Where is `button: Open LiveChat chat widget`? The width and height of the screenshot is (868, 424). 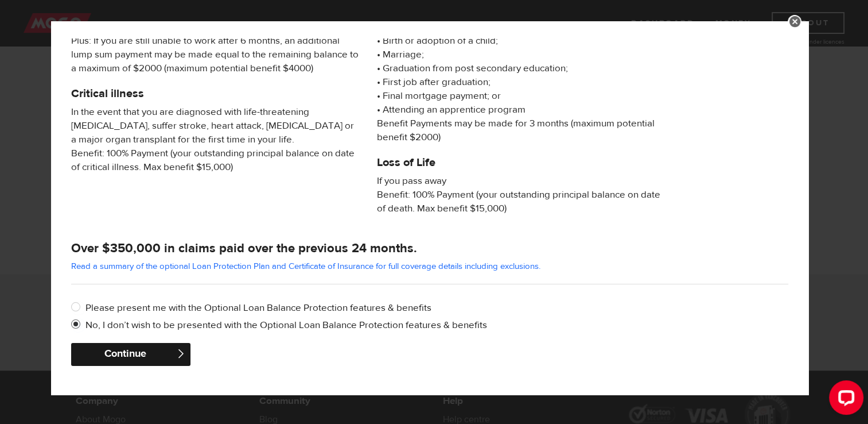
button: Open LiveChat chat widget is located at coordinates (26, 22).